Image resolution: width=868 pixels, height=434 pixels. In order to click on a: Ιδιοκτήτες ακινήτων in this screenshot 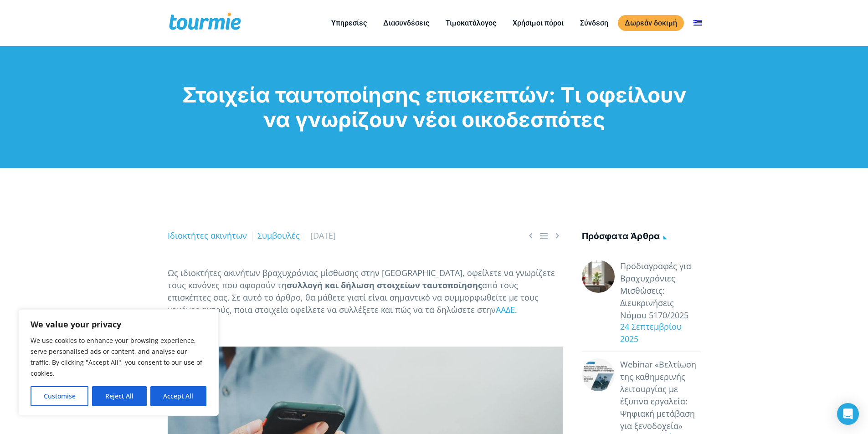, I will do `click(208, 236)`.